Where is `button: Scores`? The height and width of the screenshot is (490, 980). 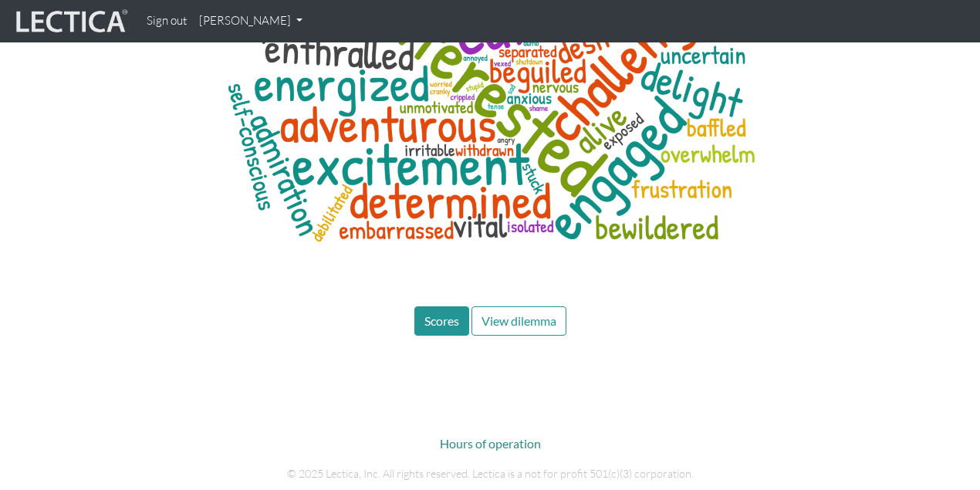
button: Scores is located at coordinates (441, 321).